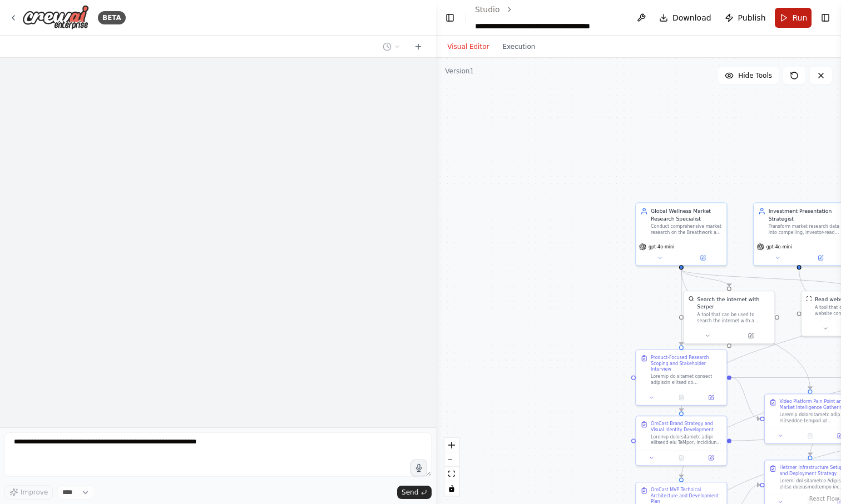  Describe the element at coordinates (752, 18) in the screenshot. I see `span: Publish` at that location.